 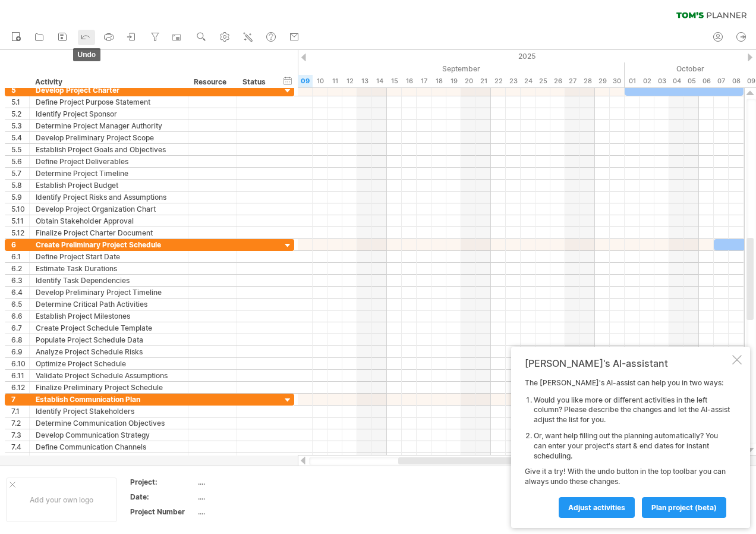 What do you see at coordinates (20, 339) in the screenshot?
I see `div: 6.8` at bounding box center [20, 339].